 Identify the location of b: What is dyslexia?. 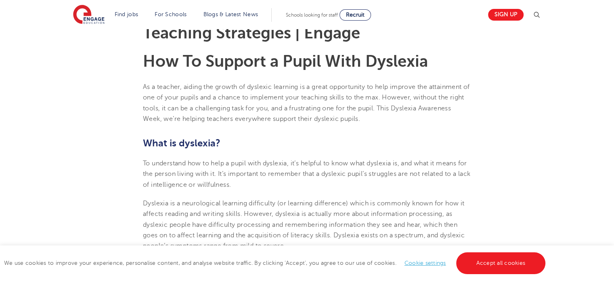
(182, 143).